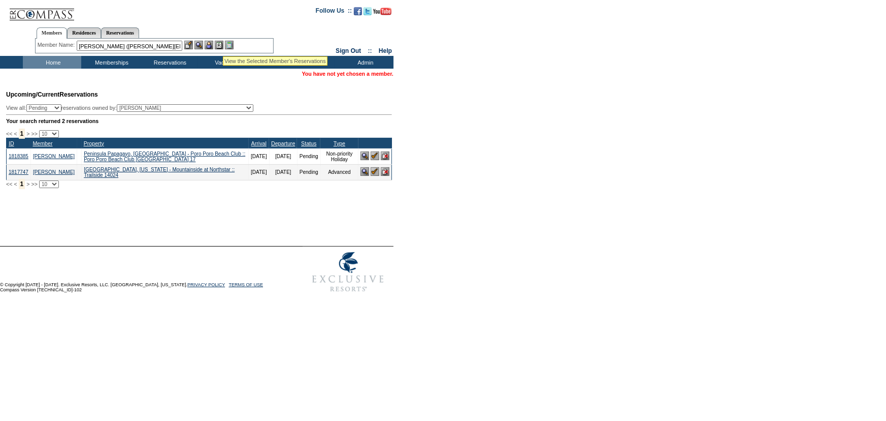 The image size is (886, 421). What do you see at coordinates (386, 51) in the screenshot?
I see `a: Help` at bounding box center [386, 51].